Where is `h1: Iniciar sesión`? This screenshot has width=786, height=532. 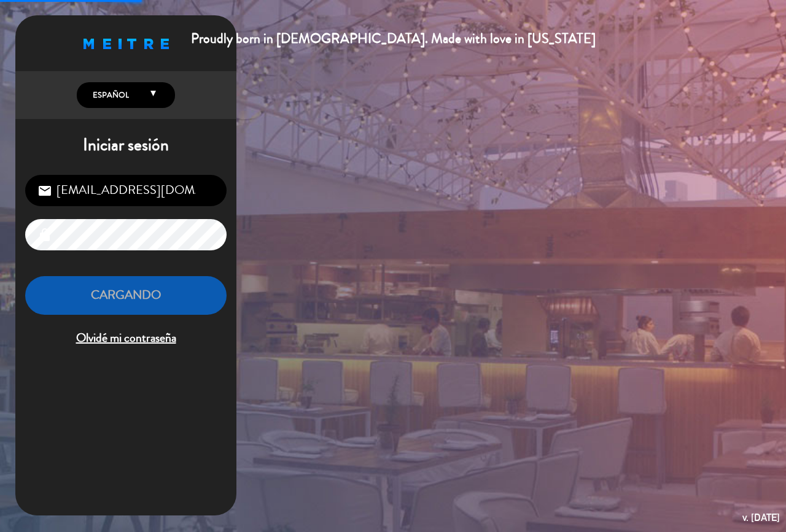 h1: Iniciar sesión is located at coordinates (126, 146).